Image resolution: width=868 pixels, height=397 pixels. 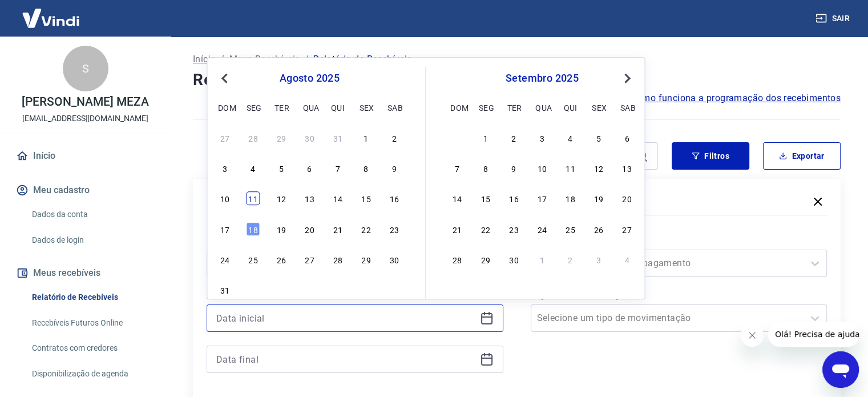 What do you see at coordinates (542, 259) in the screenshot?
I see `div: Choose quarta-feira, 1 de outubro de 2025` at bounding box center [542, 259].